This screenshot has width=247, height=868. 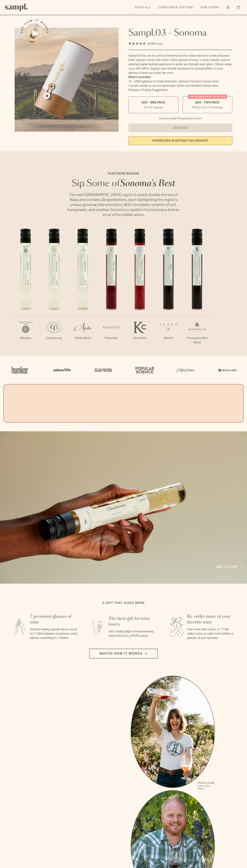 What do you see at coordinates (124, 653) in the screenshot?
I see `button: Watch how it works` at bounding box center [124, 653].